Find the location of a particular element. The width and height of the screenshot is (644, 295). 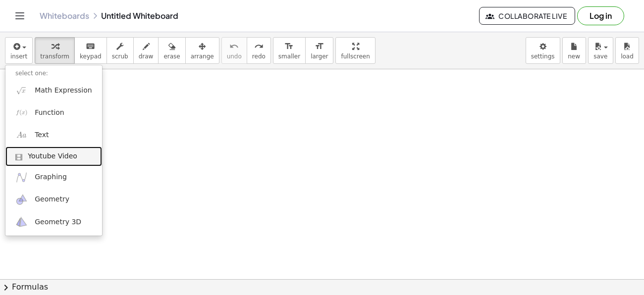

button: transform is located at coordinates (54, 50).